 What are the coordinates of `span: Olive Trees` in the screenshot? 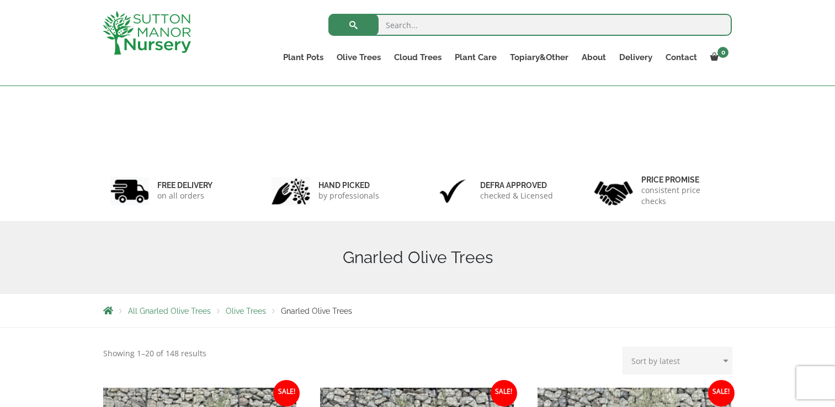 It's located at (246, 311).